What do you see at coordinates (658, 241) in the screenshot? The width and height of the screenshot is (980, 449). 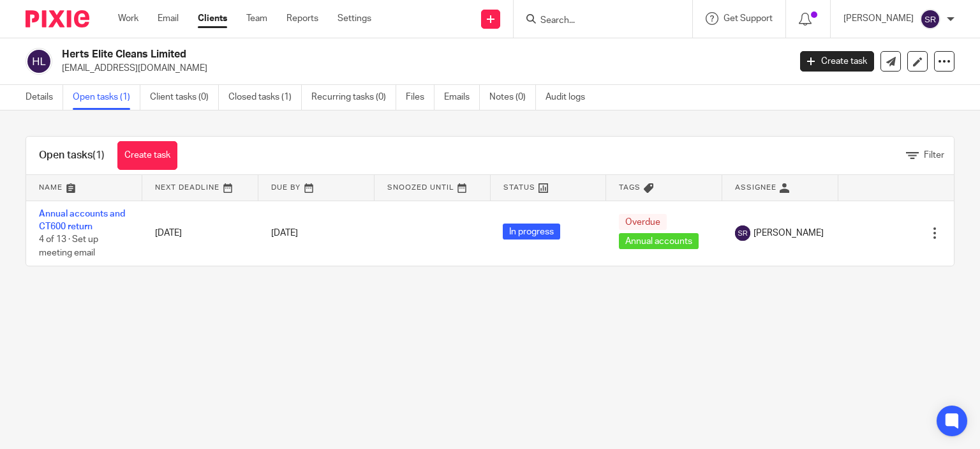 I see `span: Annual accounts` at bounding box center [658, 241].